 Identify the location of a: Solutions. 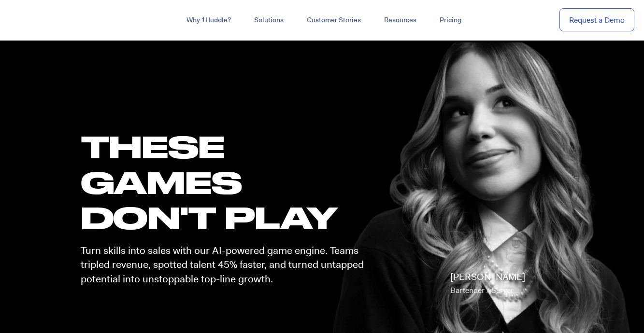
(268, 20).